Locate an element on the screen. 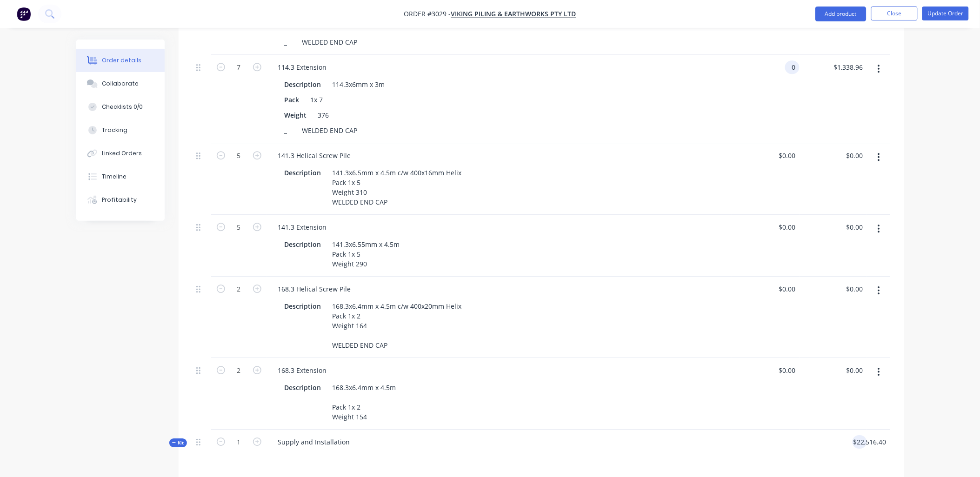  div: 114.3 Extension is located at coordinates (303, 67).